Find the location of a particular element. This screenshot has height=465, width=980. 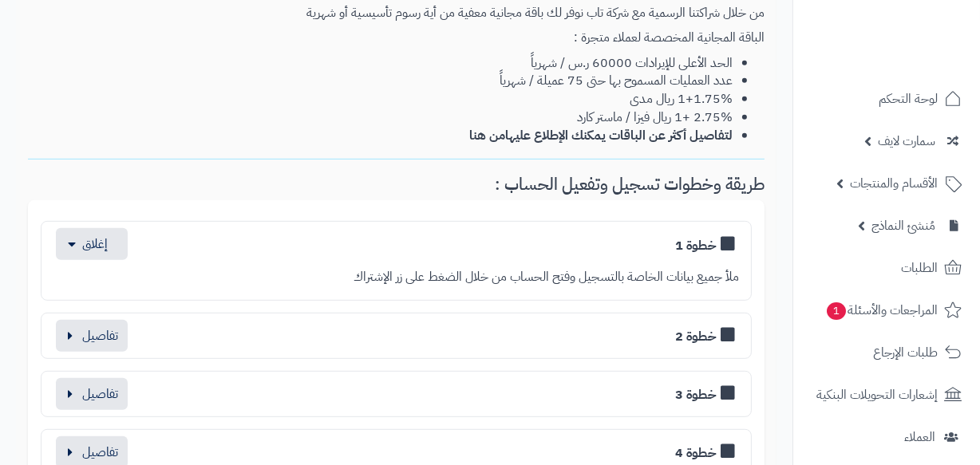

a: العملاء is located at coordinates (887, 437).